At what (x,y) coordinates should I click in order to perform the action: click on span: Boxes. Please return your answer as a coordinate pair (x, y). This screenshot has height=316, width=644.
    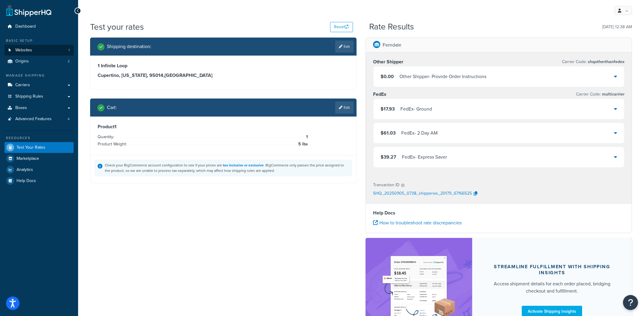
    Looking at the image, I should click on (21, 108).